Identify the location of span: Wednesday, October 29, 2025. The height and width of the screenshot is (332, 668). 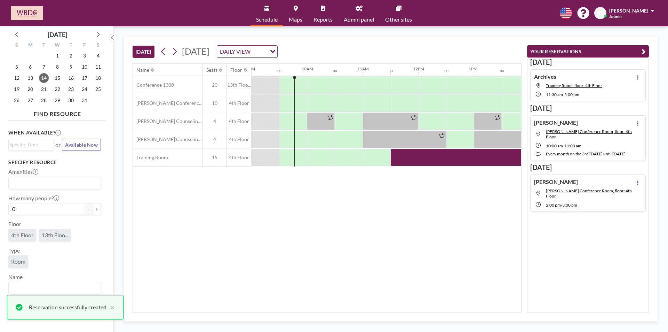
(57, 100).